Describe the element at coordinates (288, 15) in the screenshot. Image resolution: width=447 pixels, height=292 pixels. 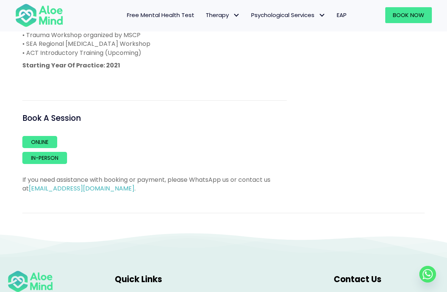
I see `a: Psychological ServicesPsychological Services: submenu` at that location.